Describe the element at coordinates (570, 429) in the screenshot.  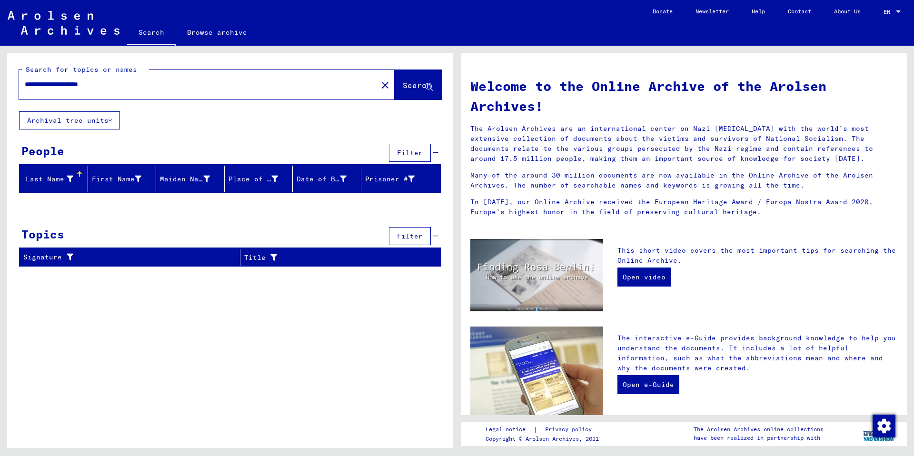
I see `a: Privacy policy` at that location.